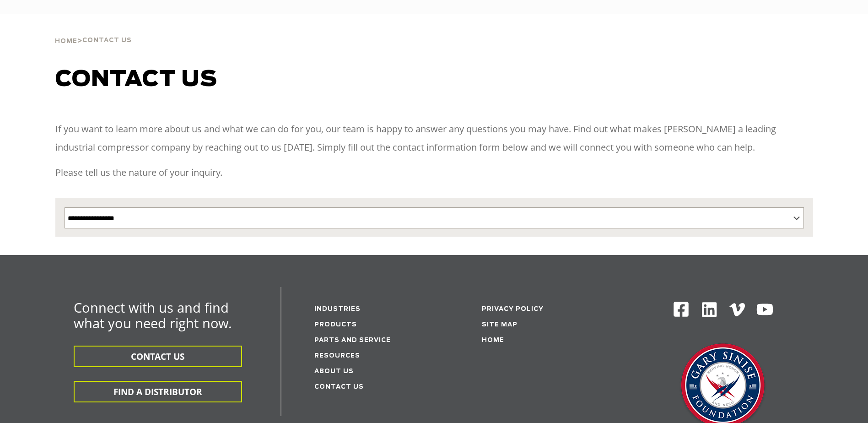 Image resolution: width=868 pixels, height=423 pixels. Describe the element at coordinates (337, 309) in the screenshot. I see `a: Industries` at that location.